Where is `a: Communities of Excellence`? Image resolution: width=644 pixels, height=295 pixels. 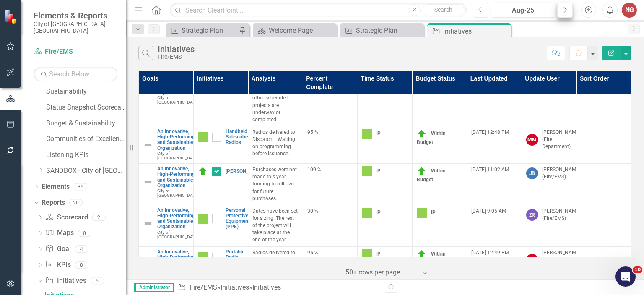
a: Communities of Excellence is located at coordinates (86, 139).